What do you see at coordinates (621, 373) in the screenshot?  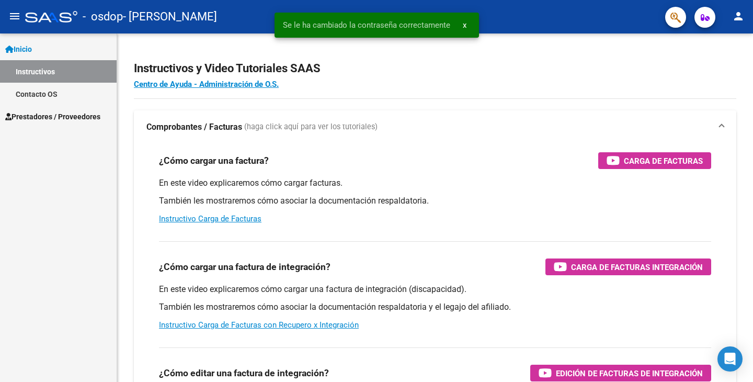 I see `button: Edición de Facturas de integración` at bounding box center [621, 373].